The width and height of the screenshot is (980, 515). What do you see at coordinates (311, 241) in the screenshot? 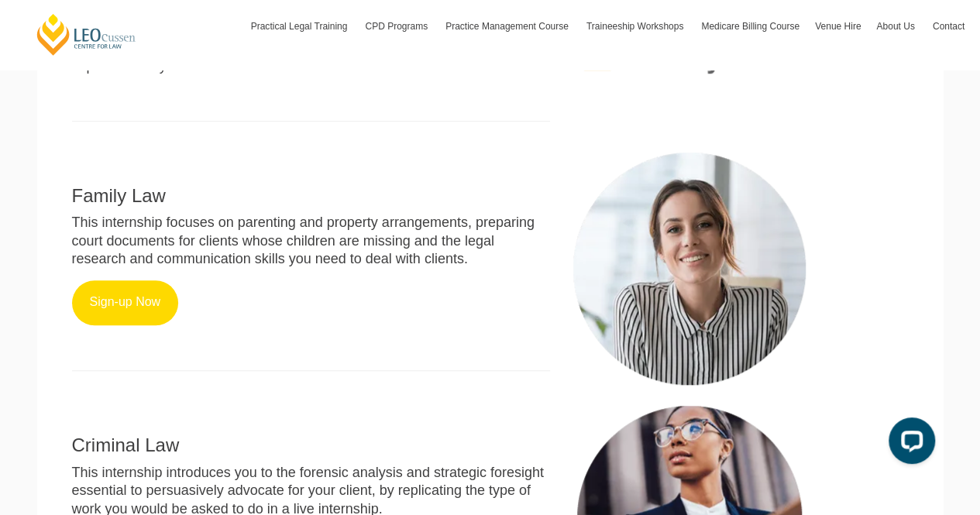
I see `p: This internship focuses on parenting and property arrangements, preparing court documents for cli...` at bounding box center [311, 241].